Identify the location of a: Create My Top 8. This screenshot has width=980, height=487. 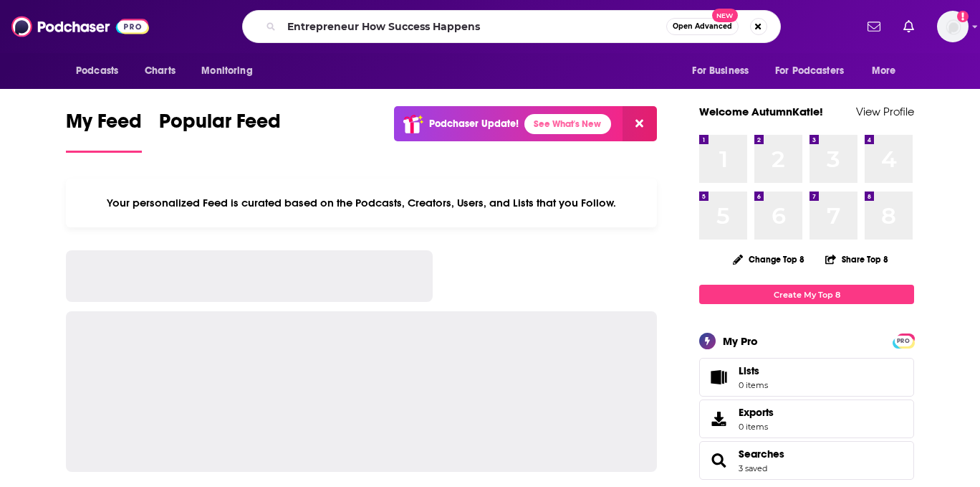
(807, 294).